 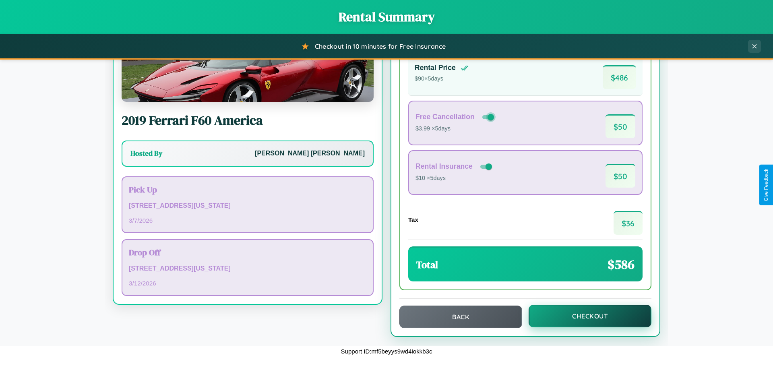 What do you see at coordinates (445, 117) in the screenshot?
I see `h4: Free Cancellation` at bounding box center [445, 117].